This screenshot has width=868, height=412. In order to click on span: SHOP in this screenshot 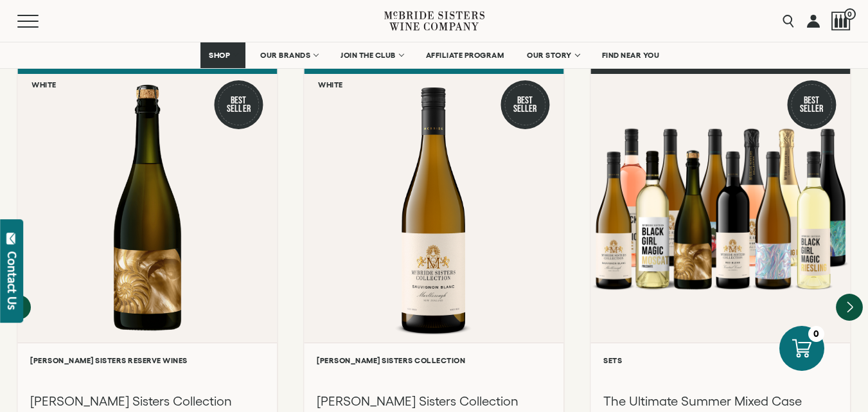, I will do `click(220, 55)`.